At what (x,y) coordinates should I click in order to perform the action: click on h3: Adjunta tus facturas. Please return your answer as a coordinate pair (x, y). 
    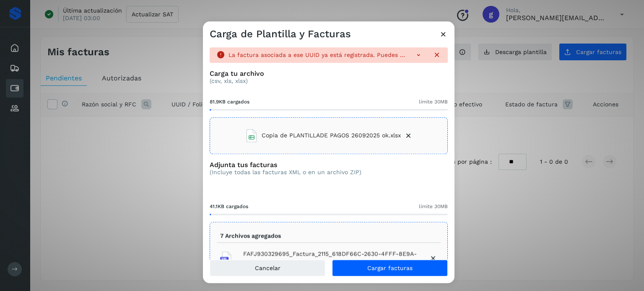
    Looking at the image, I should click on (285, 165).